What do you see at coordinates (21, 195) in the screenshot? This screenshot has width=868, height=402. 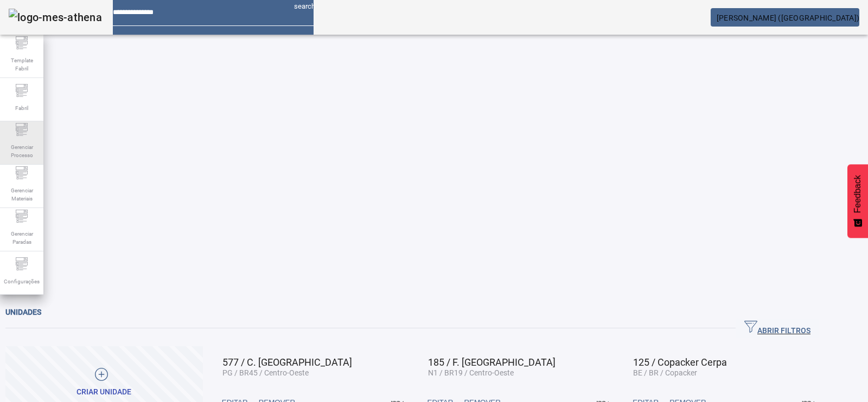 I see `span: Gerenciar Materiais` at bounding box center [21, 195].